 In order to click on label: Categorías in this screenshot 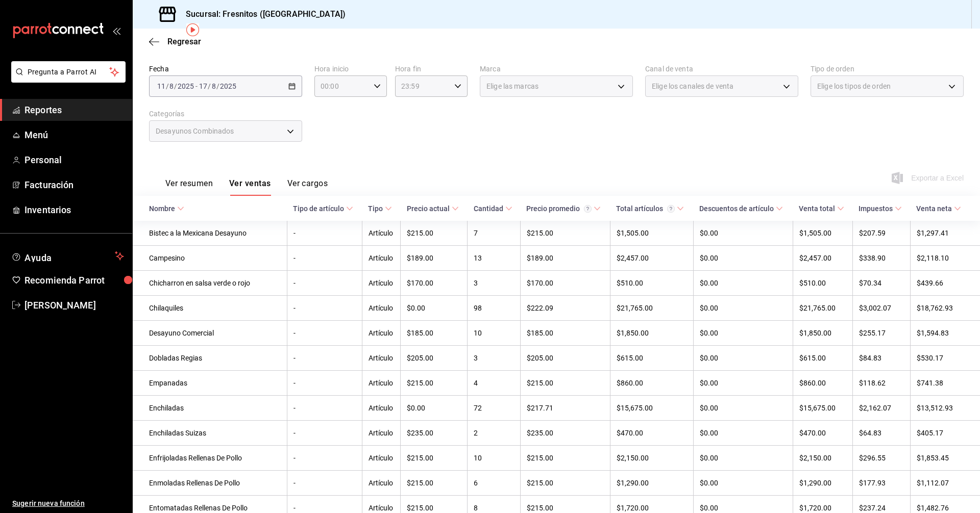, I will do `click(226, 113)`.